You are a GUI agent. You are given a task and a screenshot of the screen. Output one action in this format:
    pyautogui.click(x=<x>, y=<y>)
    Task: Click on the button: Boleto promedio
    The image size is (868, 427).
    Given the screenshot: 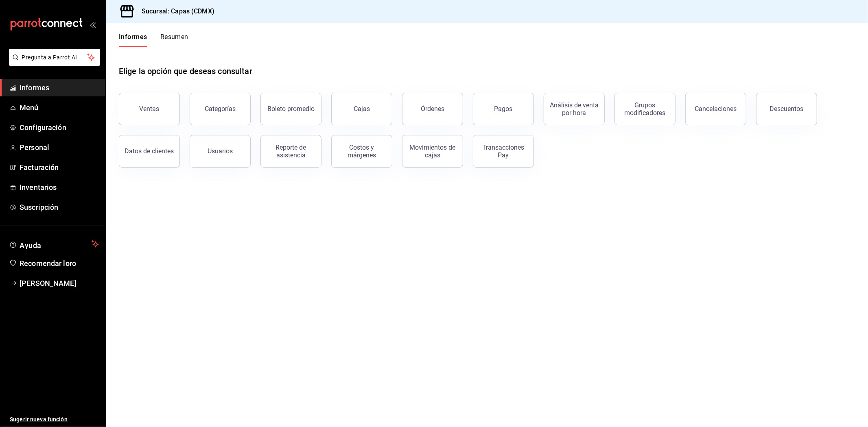 What is the action you would take?
    pyautogui.click(x=291, y=109)
    